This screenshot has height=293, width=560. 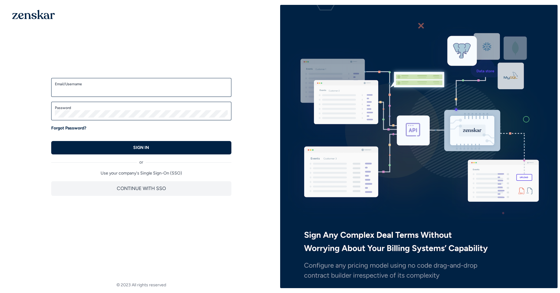 What do you see at coordinates (141, 108) in the screenshot?
I see `label: Password` at bounding box center [141, 108].